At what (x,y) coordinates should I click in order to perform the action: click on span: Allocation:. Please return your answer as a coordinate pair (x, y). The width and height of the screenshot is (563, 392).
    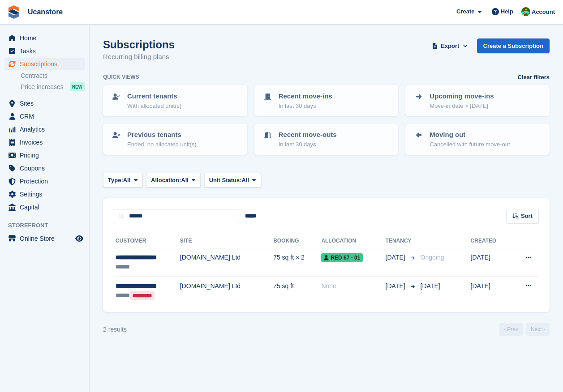
    Looking at the image, I should click on (166, 180).